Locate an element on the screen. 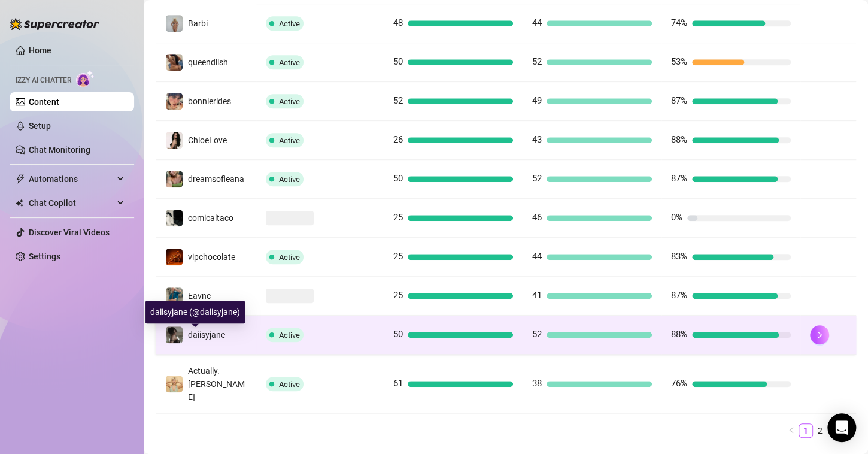 The width and height of the screenshot is (868, 454). img: daiisyjane is located at coordinates (174, 335).